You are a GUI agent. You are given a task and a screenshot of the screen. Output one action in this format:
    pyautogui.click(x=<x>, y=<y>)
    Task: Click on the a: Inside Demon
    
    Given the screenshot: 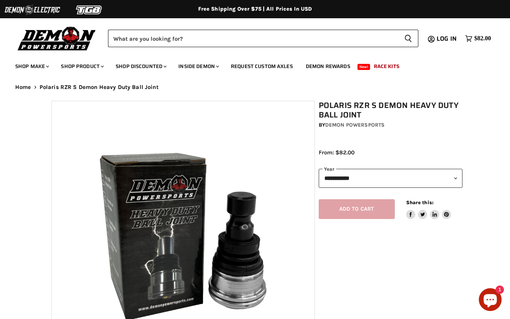 What is the action you would take?
    pyautogui.click(x=198, y=66)
    